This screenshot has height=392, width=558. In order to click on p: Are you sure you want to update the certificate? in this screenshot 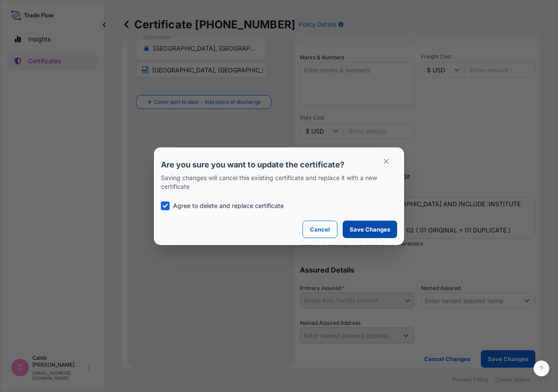, I will do `click(279, 164)`.